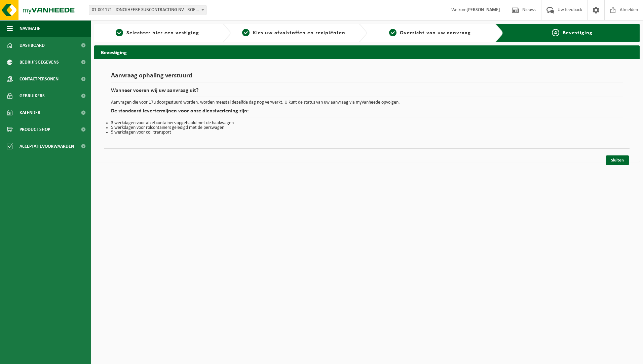 The height and width of the screenshot is (364, 643). Describe the element at coordinates (393, 33) in the screenshot. I see `span: 3` at that location.